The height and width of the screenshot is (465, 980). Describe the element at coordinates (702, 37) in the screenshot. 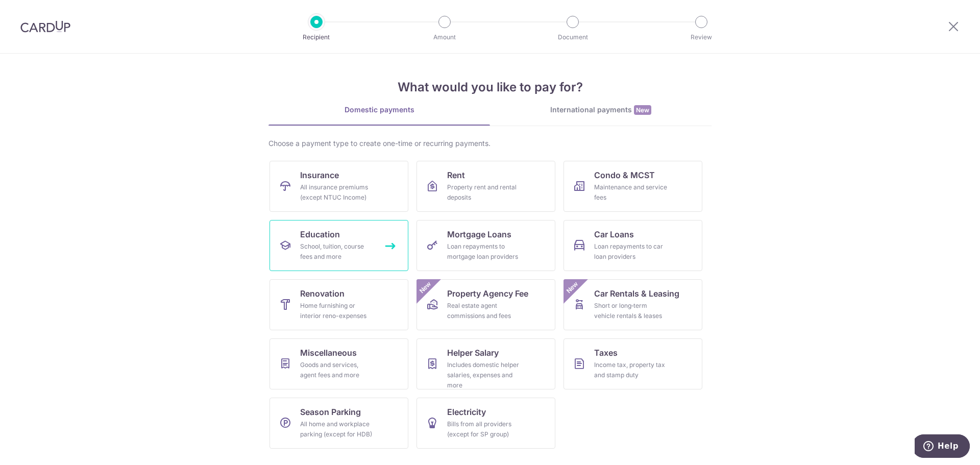

I see `p: Review` at that location.